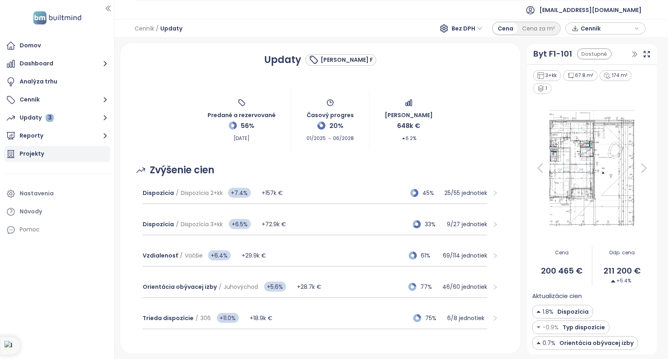  I want to click on span: Časový progres, so click(330, 113).